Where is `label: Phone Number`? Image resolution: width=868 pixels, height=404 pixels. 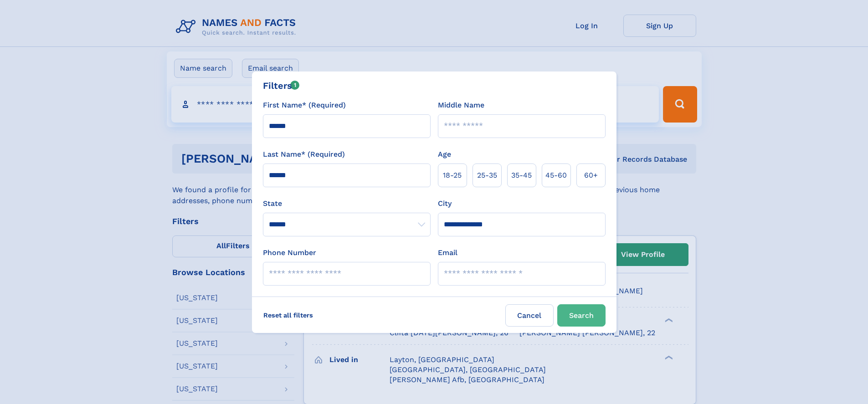 label: Phone Number is located at coordinates (289, 252).